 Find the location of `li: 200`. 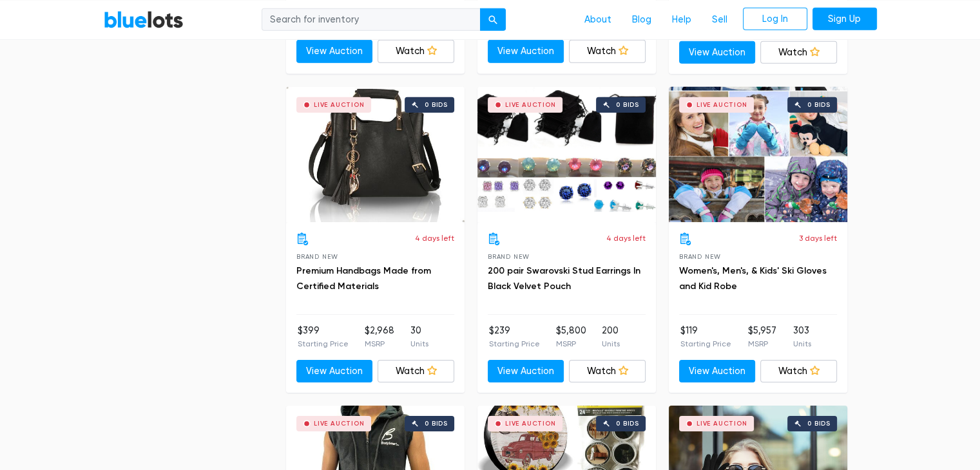

li: 200 is located at coordinates (610, 337).